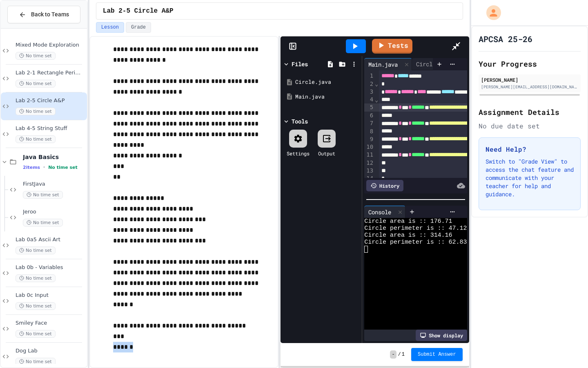 This screenshot has height=368, width=588. What do you see at coordinates (369, 178) in the screenshot?
I see `div: 14` at bounding box center [369, 178].